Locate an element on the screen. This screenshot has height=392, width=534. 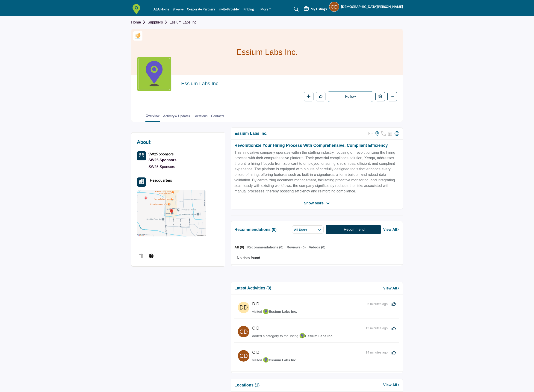
button: More details is located at coordinates (392, 97).